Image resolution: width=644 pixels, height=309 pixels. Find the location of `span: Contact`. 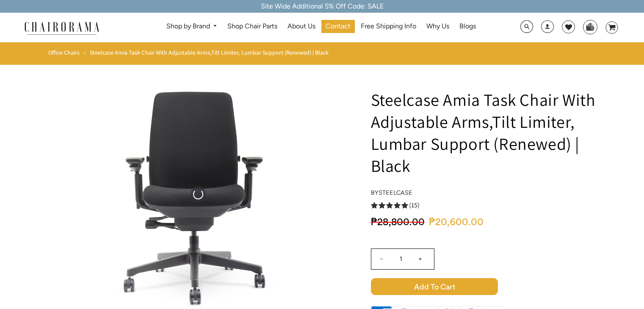

span: Contact is located at coordinates (338, 26).